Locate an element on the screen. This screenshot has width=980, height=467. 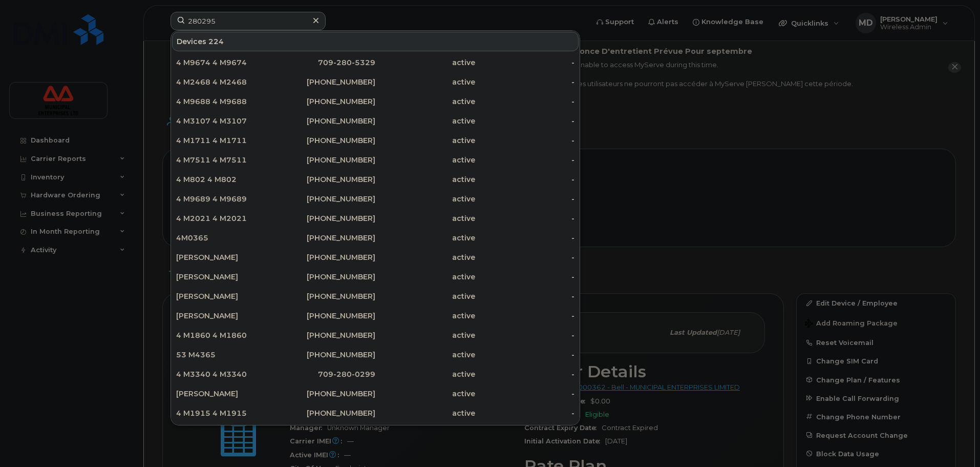
div: 4 M1860 4 M1860 is located at coordinates (226, 335).